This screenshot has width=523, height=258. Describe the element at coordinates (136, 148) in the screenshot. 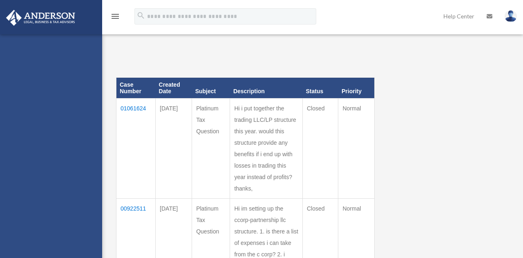

I see `td: 01061624` at that location.